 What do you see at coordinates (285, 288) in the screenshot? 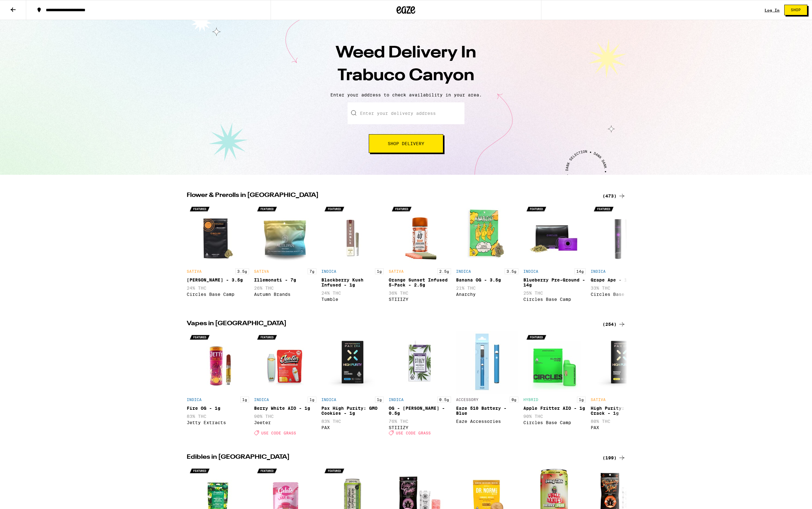
I see `p: 26% THC` at bounding box center [285, 288].